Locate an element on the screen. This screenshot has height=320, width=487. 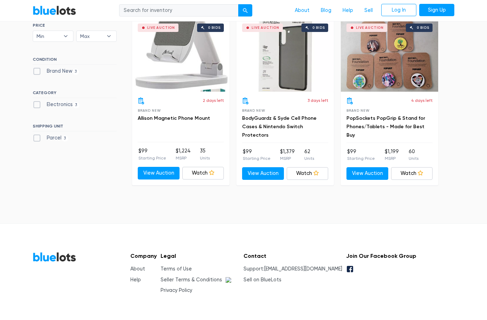
h5: Join Our Facebook Group is located at coordinates (381, 256).